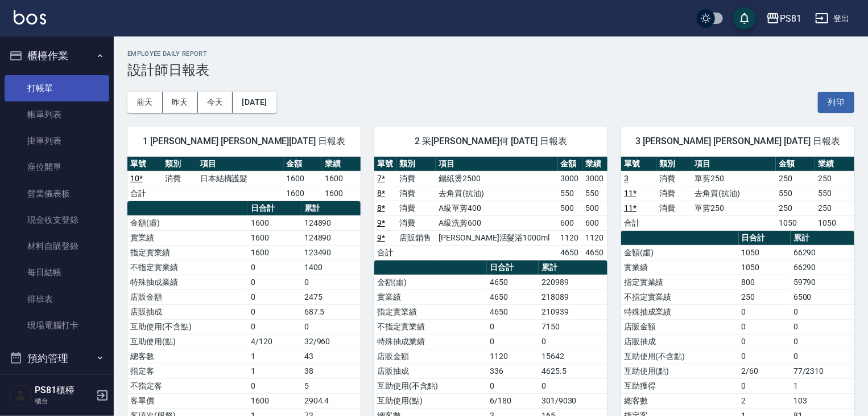 The height and width of the screenshot is (416, 868). I want to click on td: 店販銷售, so click(416, 237).